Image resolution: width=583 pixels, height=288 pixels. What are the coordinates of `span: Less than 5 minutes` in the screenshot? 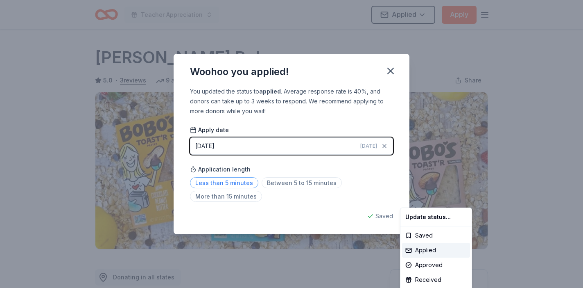 It's located at (224, 182).